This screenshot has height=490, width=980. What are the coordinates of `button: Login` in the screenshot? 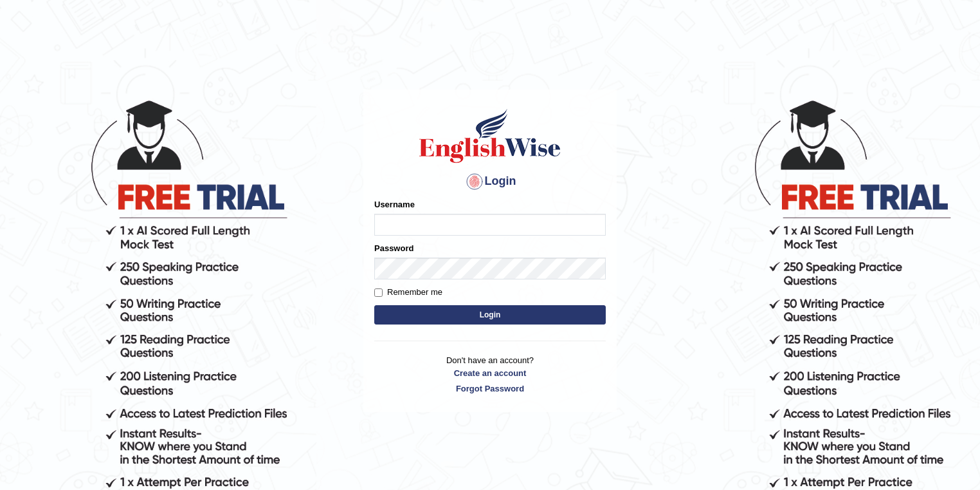 It's located at (490, 315).